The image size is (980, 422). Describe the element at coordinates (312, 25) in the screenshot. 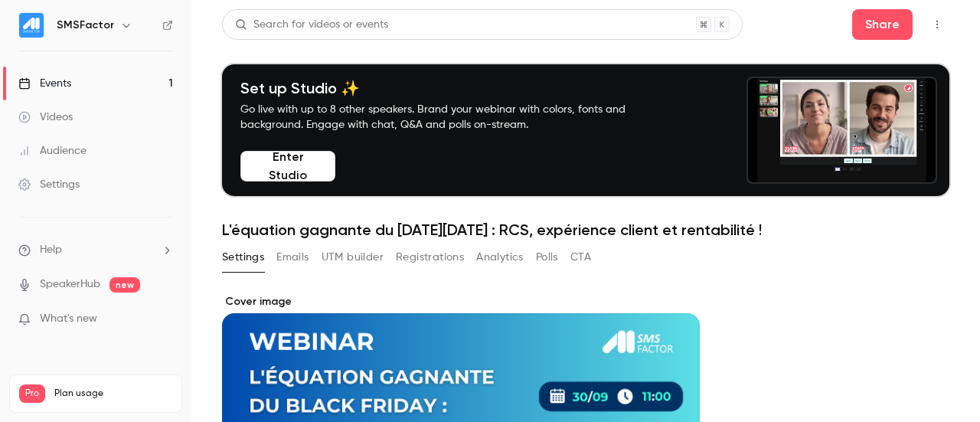

I see `div: Search for videos or events` at that location.